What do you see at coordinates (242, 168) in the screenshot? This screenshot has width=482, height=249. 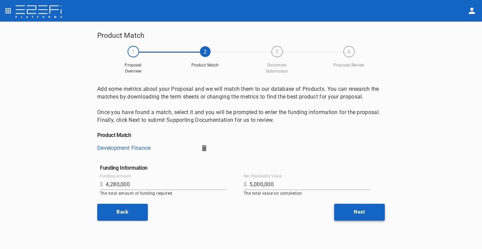 I see `h6: Funding Information` at bounding box center [242, 168].